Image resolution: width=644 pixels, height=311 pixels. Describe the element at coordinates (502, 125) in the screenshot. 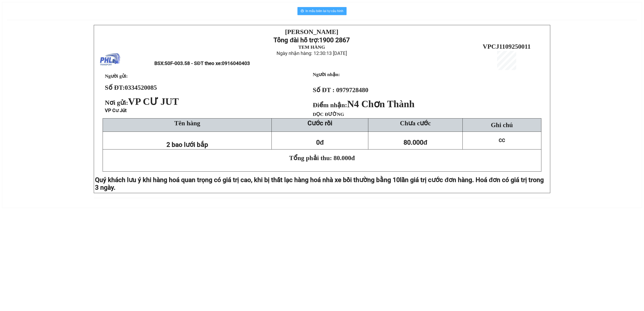

I see `span: Ghi chú` at that location.